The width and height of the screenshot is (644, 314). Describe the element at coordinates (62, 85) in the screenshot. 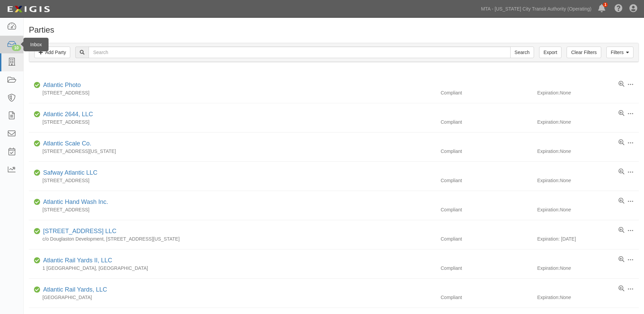

I see `a: Atlantic Photo` at that location.